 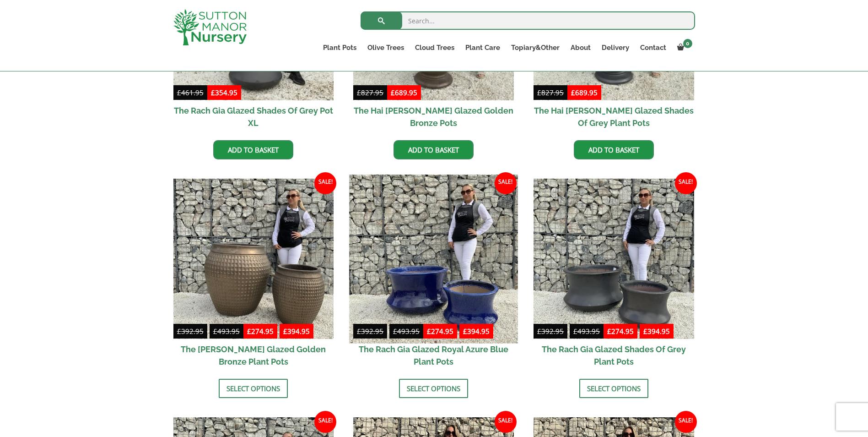 What do you see at coordinates (615, 48) in the screenshot?
I see `a: Delivery` at bounding box center [615, 48].